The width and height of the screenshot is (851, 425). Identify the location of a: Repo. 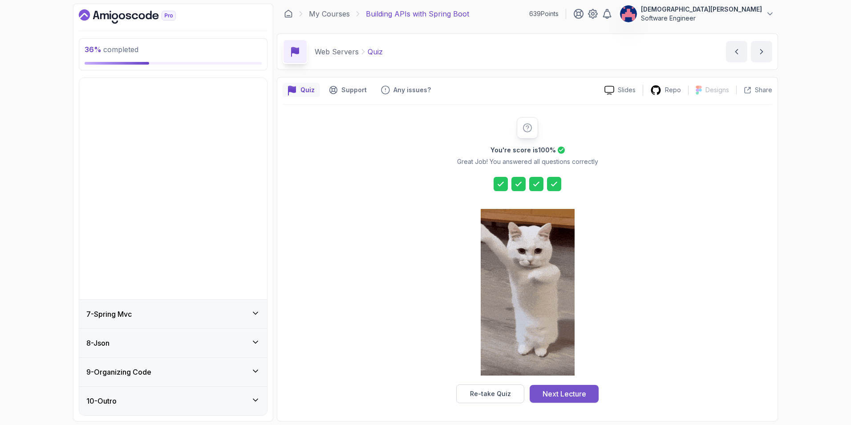
(666, 90).